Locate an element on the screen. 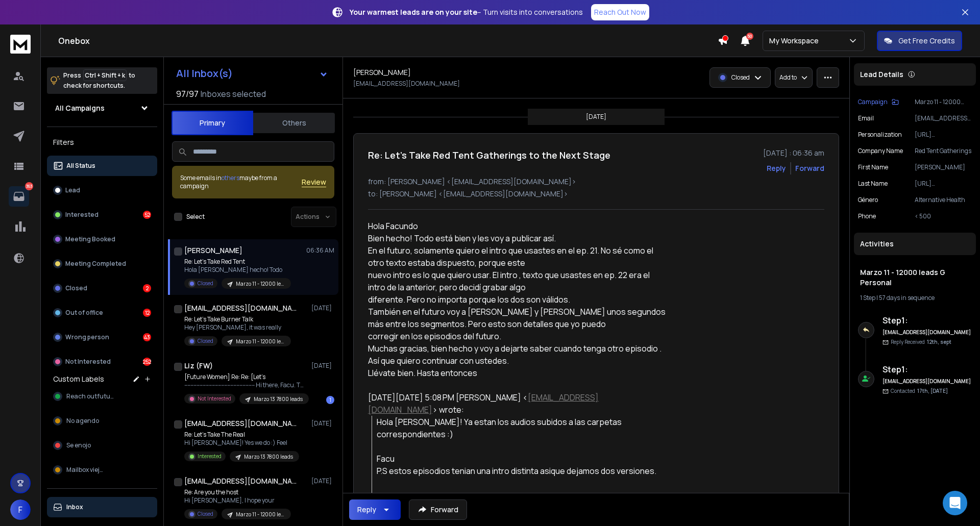  p: Get Free Credits is located at coordinates (927, 41).